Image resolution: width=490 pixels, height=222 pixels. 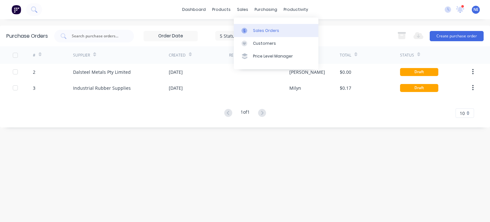 I want to click on div: sales, so click(x=242, y=10).